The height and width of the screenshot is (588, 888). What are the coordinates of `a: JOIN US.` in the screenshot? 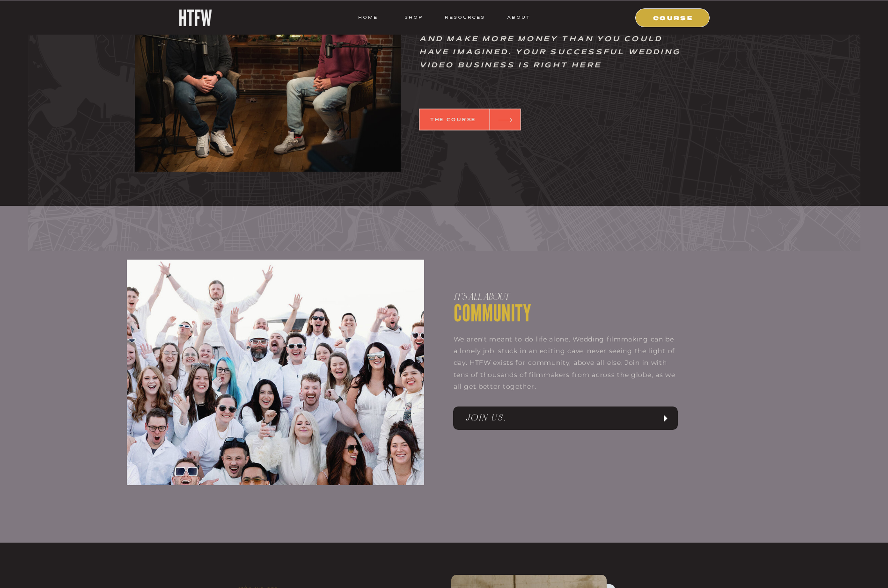 It's located at (561, 418).